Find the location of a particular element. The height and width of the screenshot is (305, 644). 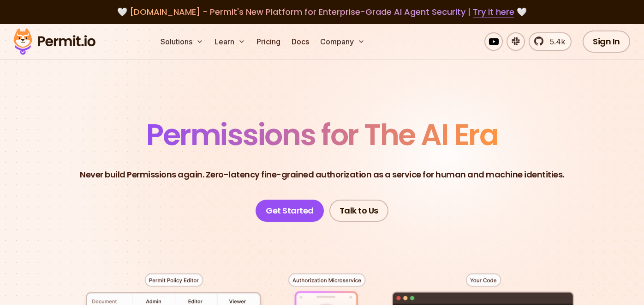

button: Solutions is located at coordinates (182, 42).